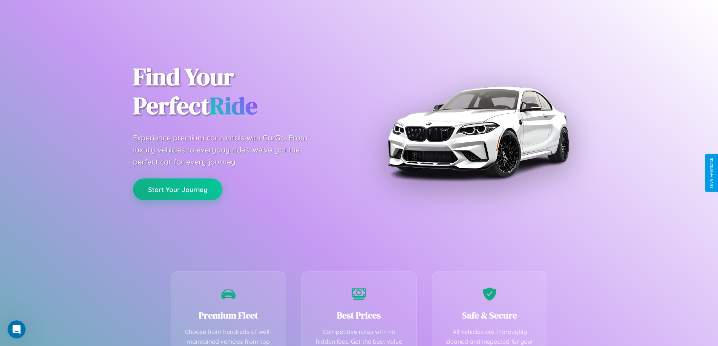 Image resolution: width=718 pixels, height=346 pixels. What do you see at coordinates (478, 132) in the screenshot?
I see `img: Premium BMW car rental vehicle` at bounding box center [478, 132].